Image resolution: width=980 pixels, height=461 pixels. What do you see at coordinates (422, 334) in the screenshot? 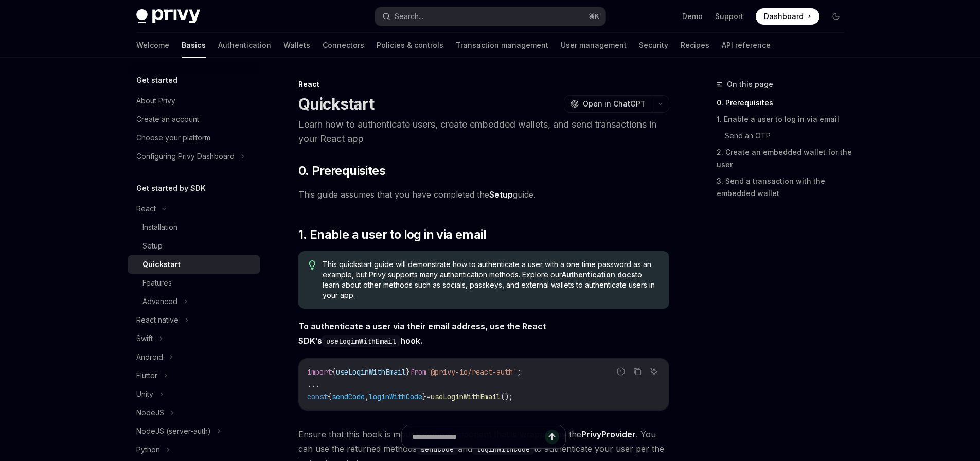
I see `strong: To authenticate a user via their email address, use the React SDK’s hook.` at bounding box center [422, 334].